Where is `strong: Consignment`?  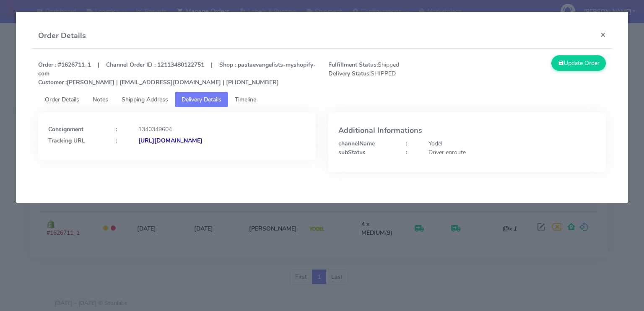 strong: Consignment is located at coordinates (66, 129).